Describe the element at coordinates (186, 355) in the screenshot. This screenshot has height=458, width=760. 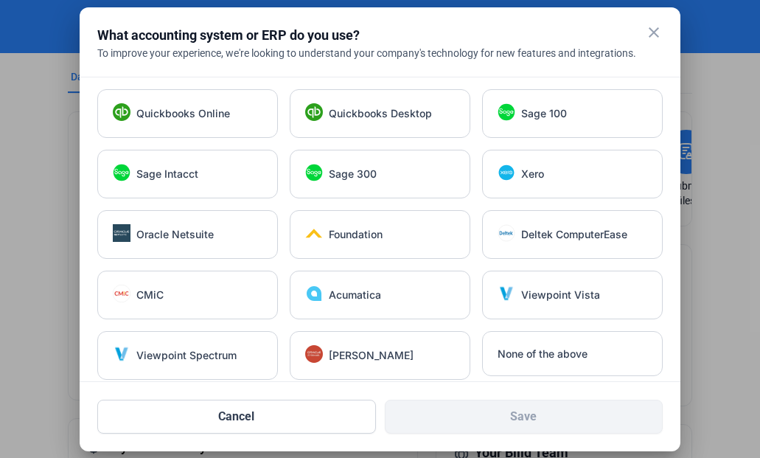
I see `span: Viewpoint Spectrum` at that location.